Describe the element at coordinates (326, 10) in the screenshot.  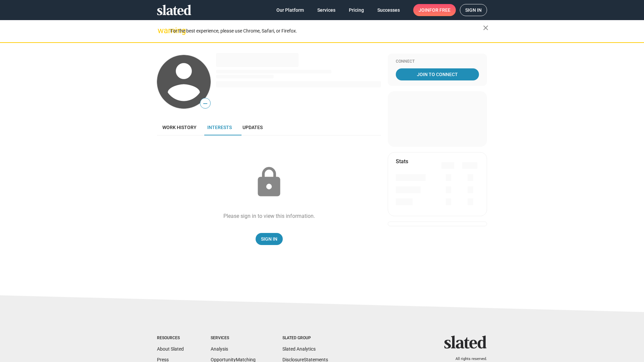
I see `span: Services` at that location.